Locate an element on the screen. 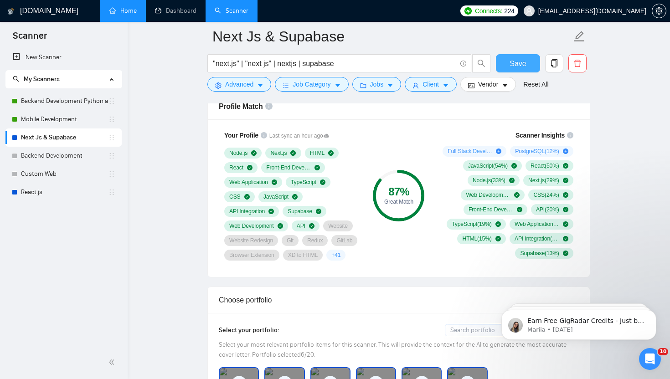  img: Profile image for Mariia is located at coordinates (28, 35).